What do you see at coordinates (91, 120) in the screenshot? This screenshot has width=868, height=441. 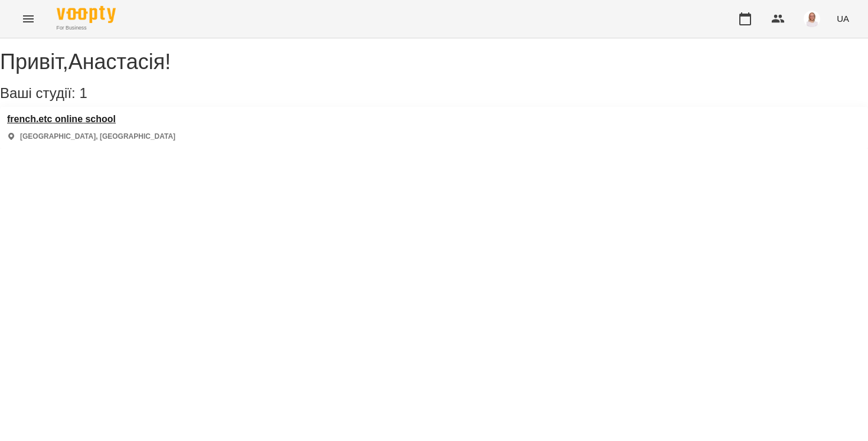 I see `a: french.etc online school` at bounding box center [91, 120].